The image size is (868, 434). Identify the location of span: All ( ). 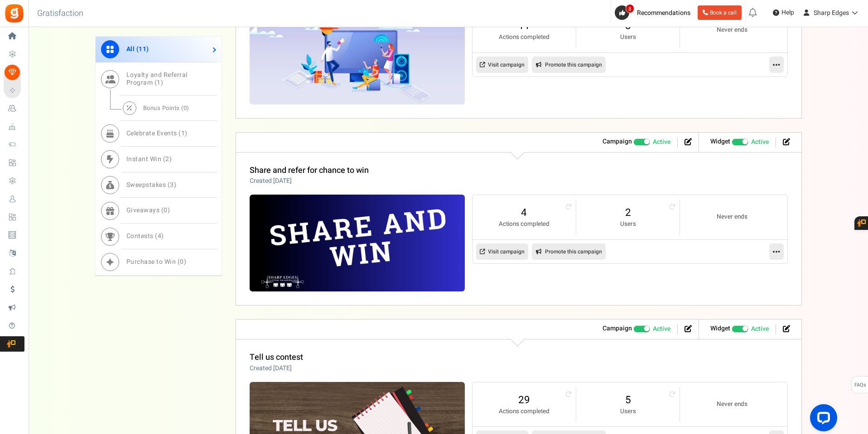
(138, 49).